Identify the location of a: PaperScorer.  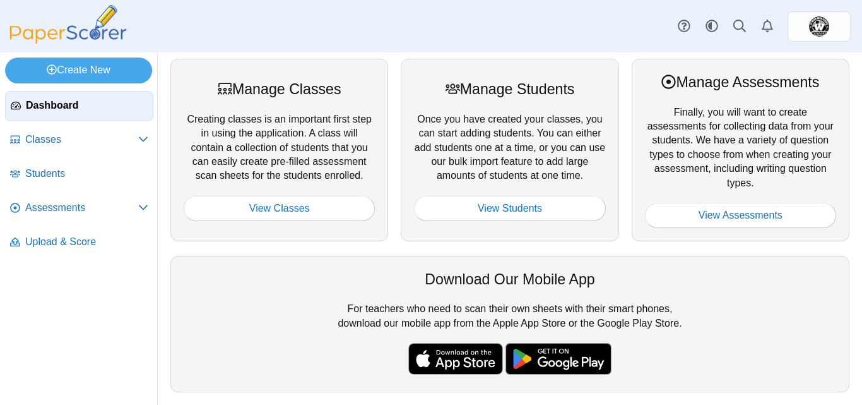
(68, 40).